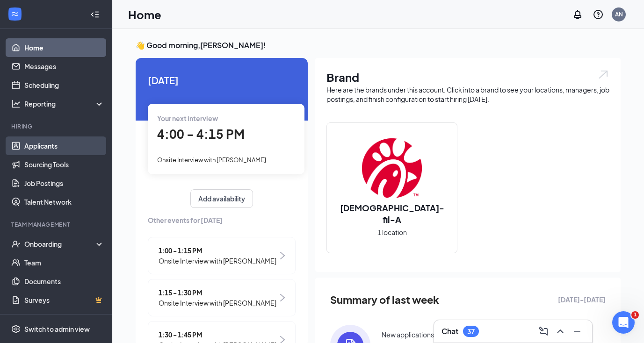  What do you see at coordinates (577, 331) in the screenshot?
I see `svg: Minimize` at bounding box center [577, 331].